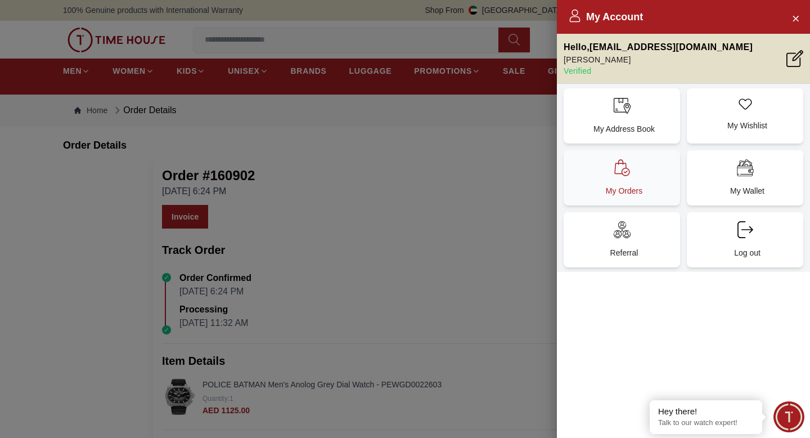 This screenshot has height=438, width=810. I want to click on button: Close Account, so click(796, 18).